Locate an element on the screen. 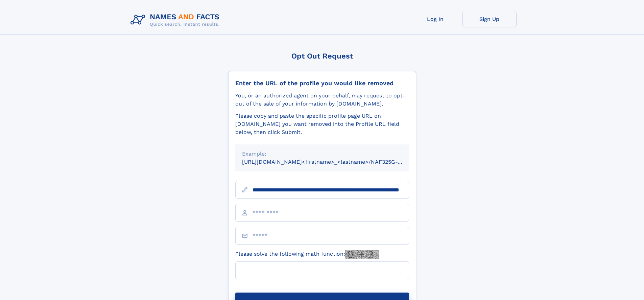  a: Log In is located at coordinates (435, 19).